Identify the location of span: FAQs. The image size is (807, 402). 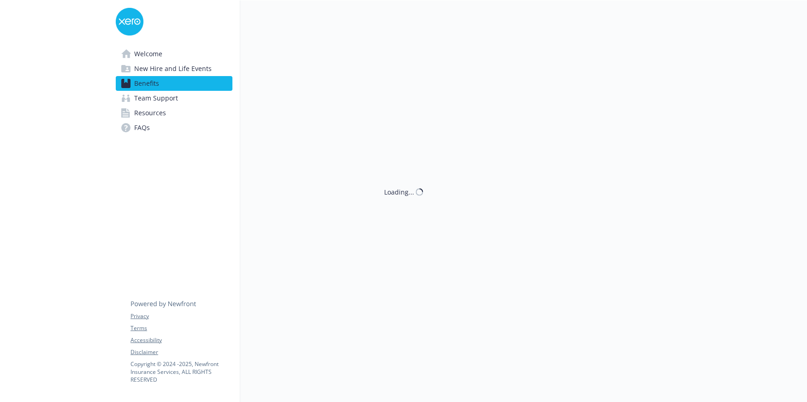
(142, 128).